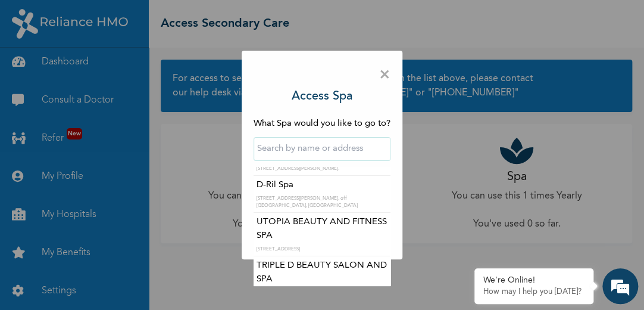 This screenshot has height=310, width=644. I want to click on textarea: Type your message and hit 'Enter', so click(116, 231).